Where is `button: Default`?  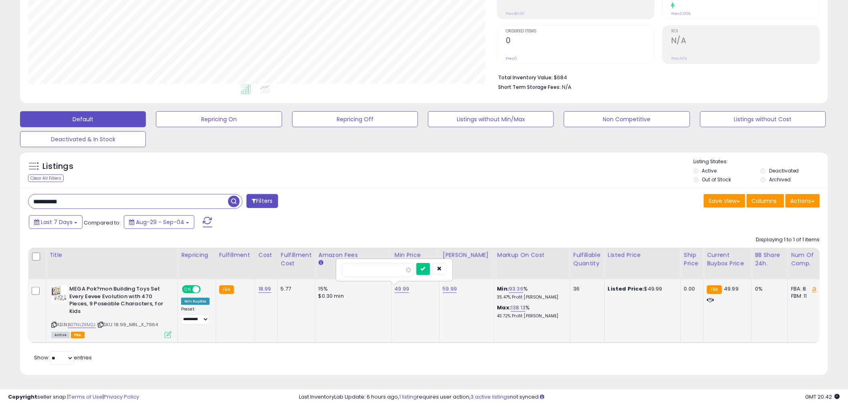 button: Default is located at coordinates (83, 119).